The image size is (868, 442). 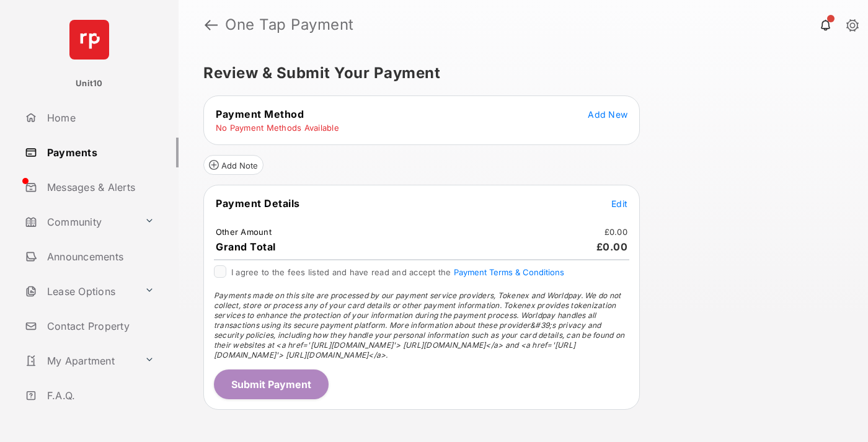 What do you see at coordinates (258, 203) in the screenshot?
I see `span: Payment Details` at bounding box center [258, 203].